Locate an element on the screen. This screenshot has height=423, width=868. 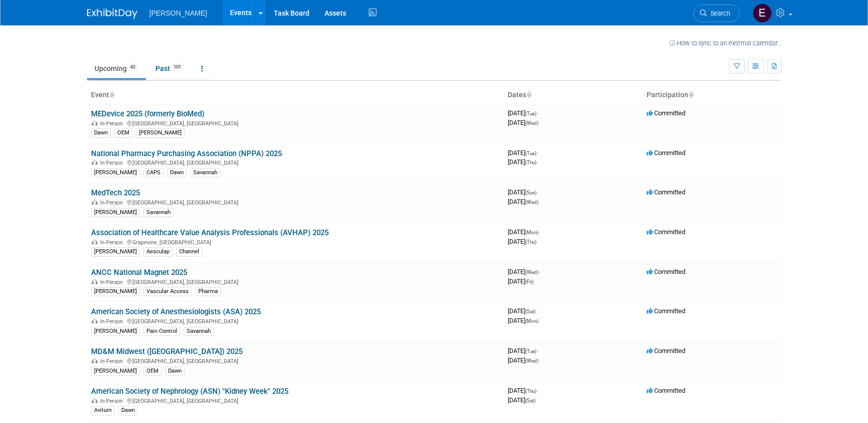
a: Sort by Event Name is located at coordinates (112, 95).